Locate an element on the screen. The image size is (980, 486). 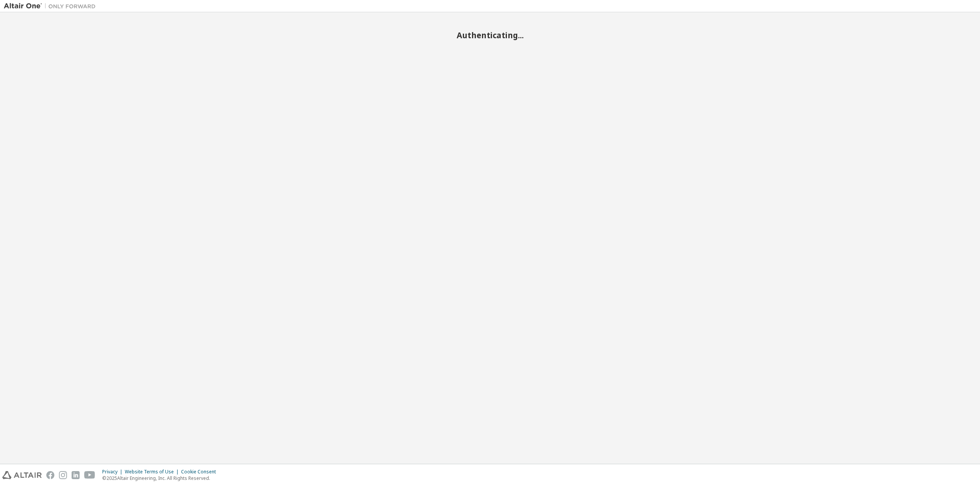
img: facebook.svg is located at coordinates (50, 475).